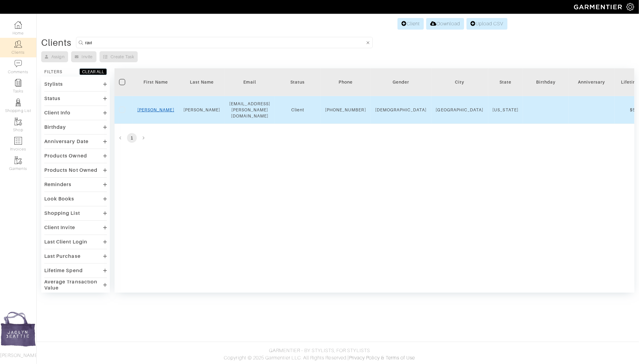 The width and height of the screenshot is (639, 364). I want to click on img: dashboard-icon-dbcd8f5a0b271acd01030246c82b418ddd0df26cd7fceb0bd07c9910d44c42f6.png, so click(18, 25).